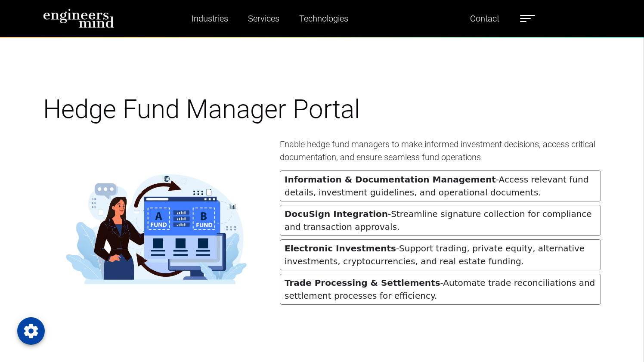 The width and height of the screenshot is (644, 362). What do you see at coordinates (340, 248) in the screenshot?
I see `strong: Electronic Investments` at bounding box center [340, 248].